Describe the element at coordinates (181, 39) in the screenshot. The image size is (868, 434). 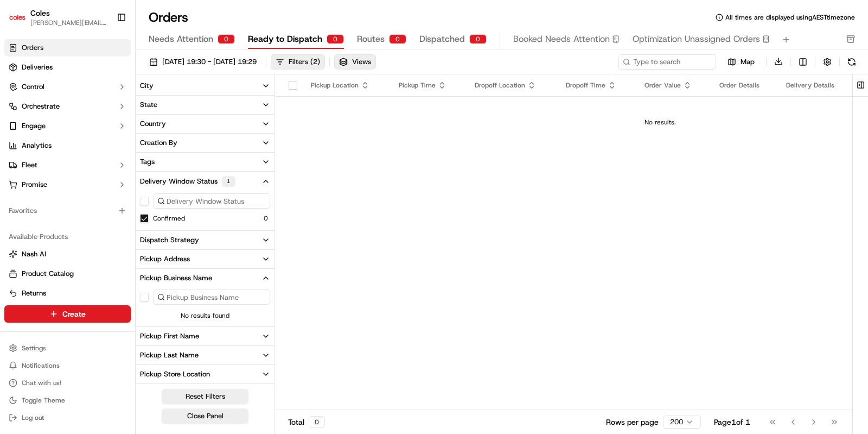
I see `span: Needs Attention` at that location.